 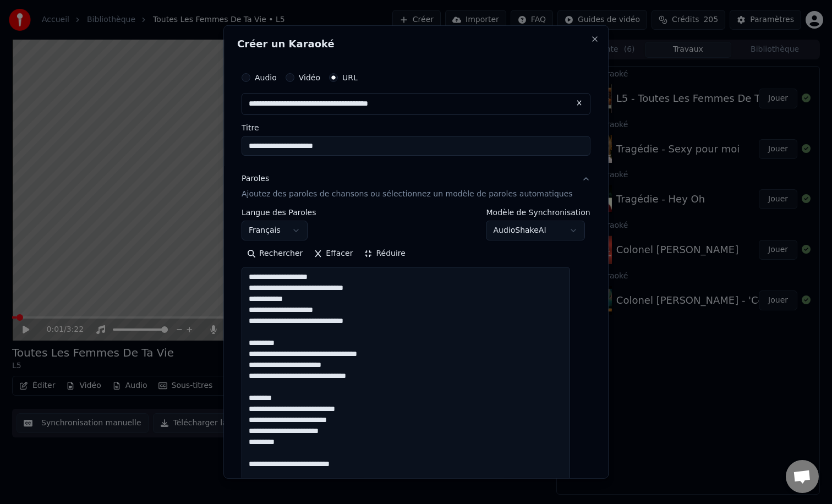 I want to click on label: Titre, so click(x=416, y=127).